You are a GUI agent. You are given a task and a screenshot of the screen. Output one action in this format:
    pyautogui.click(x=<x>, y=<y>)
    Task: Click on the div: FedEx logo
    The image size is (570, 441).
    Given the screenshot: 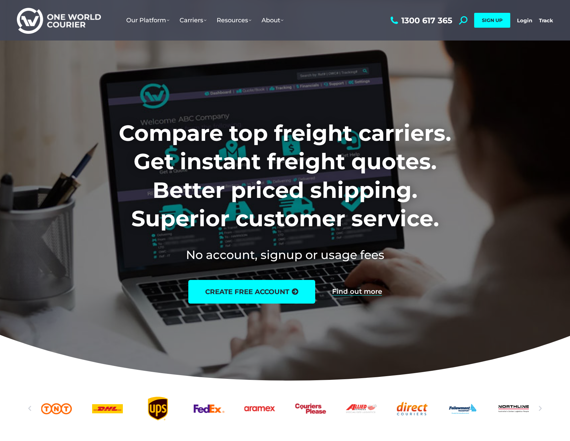 What is the action you would take?
    pyautogui.click(x=209, y=409)
    